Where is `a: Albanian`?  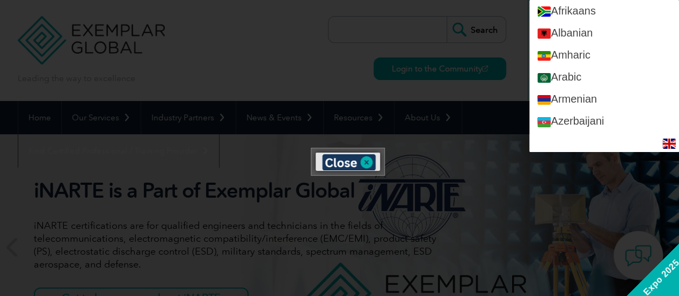
a: Albanian is located at coordinates (604, 33).